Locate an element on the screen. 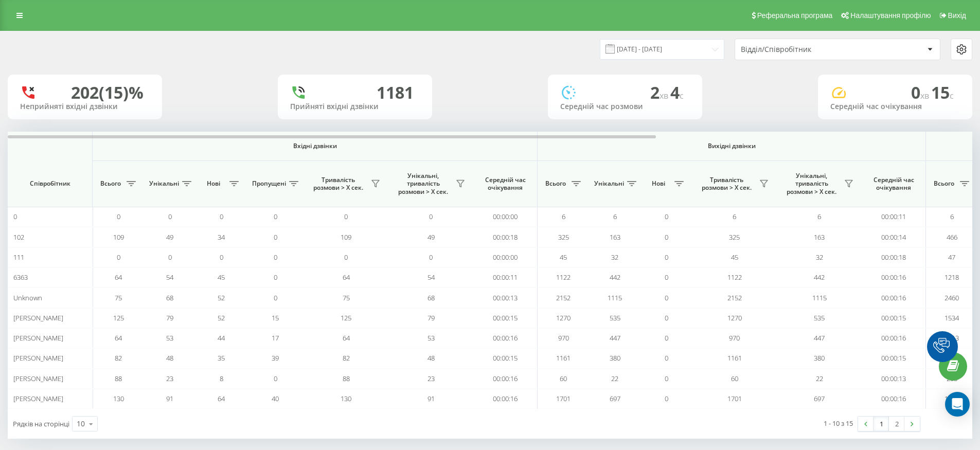 The height and width of the screenshot is (450, 980). span: 111 is located at coordinates (18, 257).